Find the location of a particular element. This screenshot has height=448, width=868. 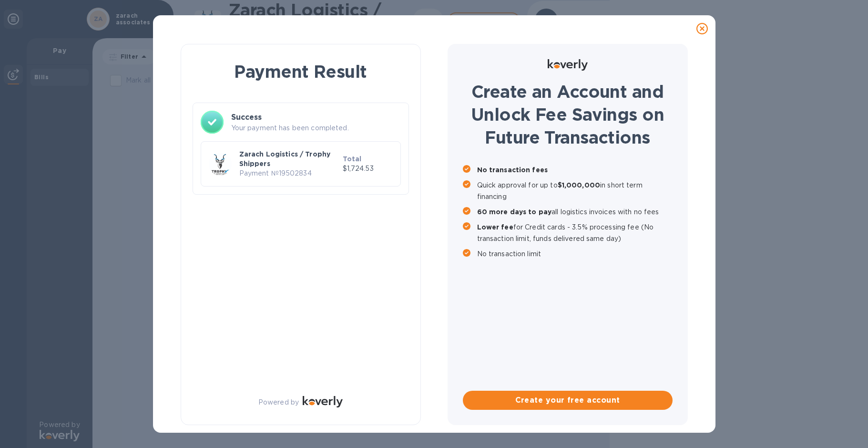

p: Zarach Logistics / Trophy Shippers is located at coordinates (289, 159).